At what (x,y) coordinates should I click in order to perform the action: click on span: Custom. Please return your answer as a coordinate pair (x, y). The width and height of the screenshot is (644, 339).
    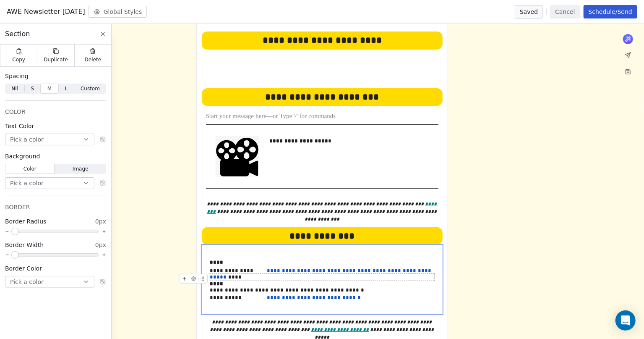
    Looking at the image, I should click on (90, 89).